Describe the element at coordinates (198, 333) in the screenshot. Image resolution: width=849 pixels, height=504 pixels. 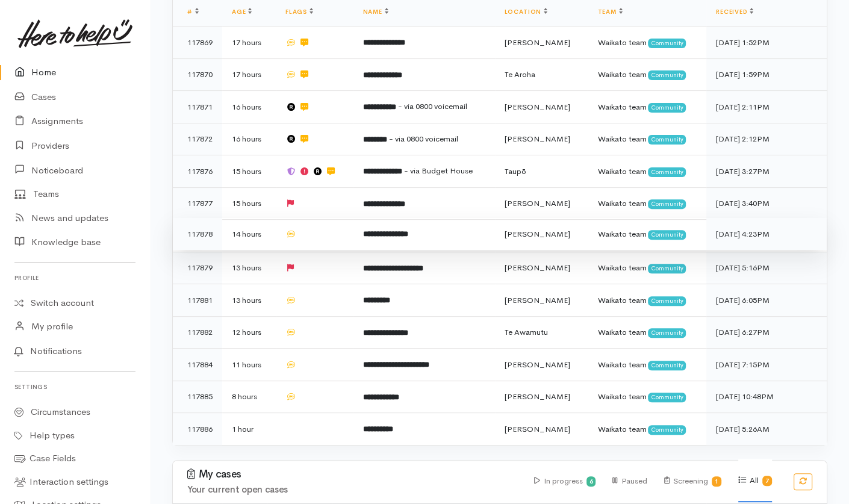
I see `td: 117882` at that location.